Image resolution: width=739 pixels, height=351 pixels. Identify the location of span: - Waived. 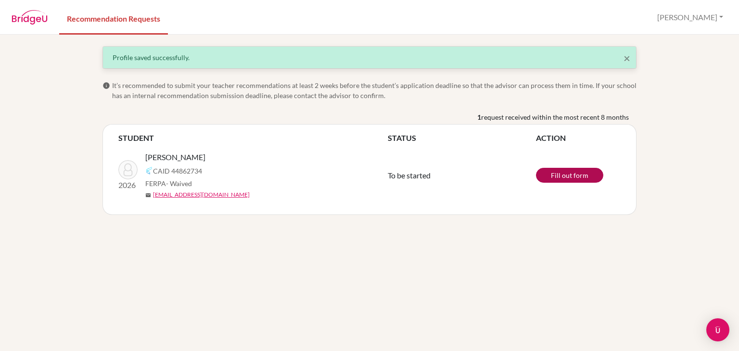
(179, 183).